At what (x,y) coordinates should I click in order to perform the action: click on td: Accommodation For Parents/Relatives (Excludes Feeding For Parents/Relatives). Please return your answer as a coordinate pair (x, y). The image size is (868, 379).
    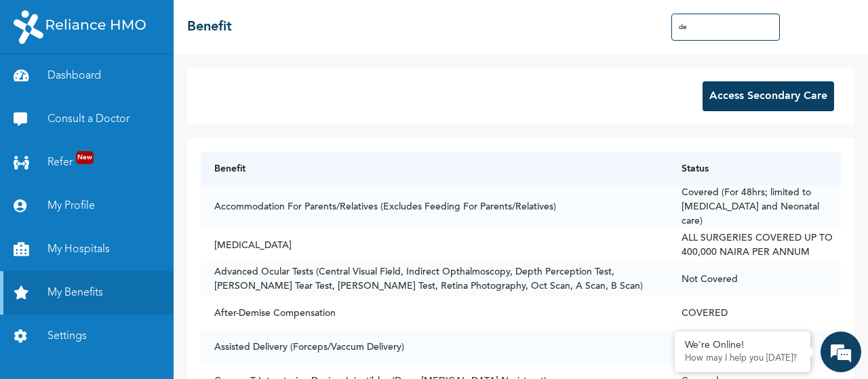
    Looking at the image, I should click on (434, 207).